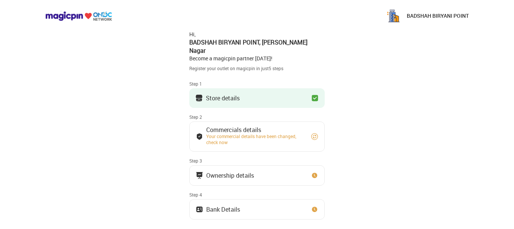  What do you see at coordinates (200, 175) in the screenshot?
I see `img: commercials_icon.983f7837.svg` at bounding box center [200, 175].